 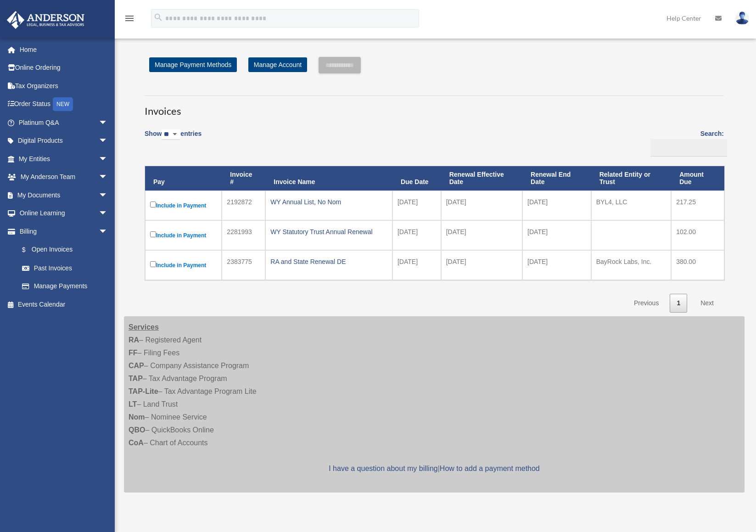 What do you see at coordinates (631, 265) in the screenshot?
I see `td: BayRock Labs, Inc.` at bounding box center [631, 265].